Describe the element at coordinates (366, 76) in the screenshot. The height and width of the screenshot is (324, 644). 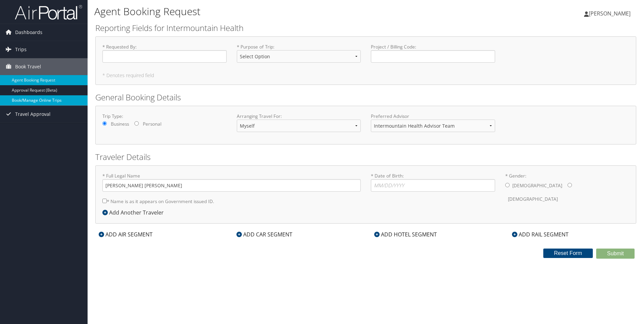
I see `h5: * Denotes required field` at that location.